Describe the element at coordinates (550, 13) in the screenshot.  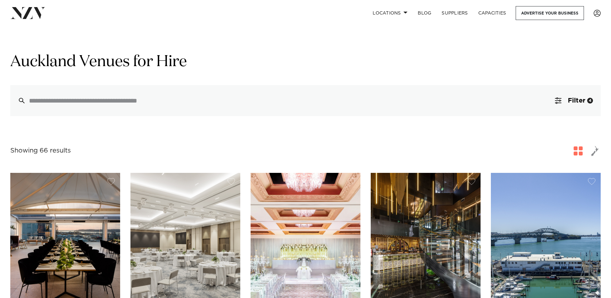
I see `a: Advertise your business` at that location.